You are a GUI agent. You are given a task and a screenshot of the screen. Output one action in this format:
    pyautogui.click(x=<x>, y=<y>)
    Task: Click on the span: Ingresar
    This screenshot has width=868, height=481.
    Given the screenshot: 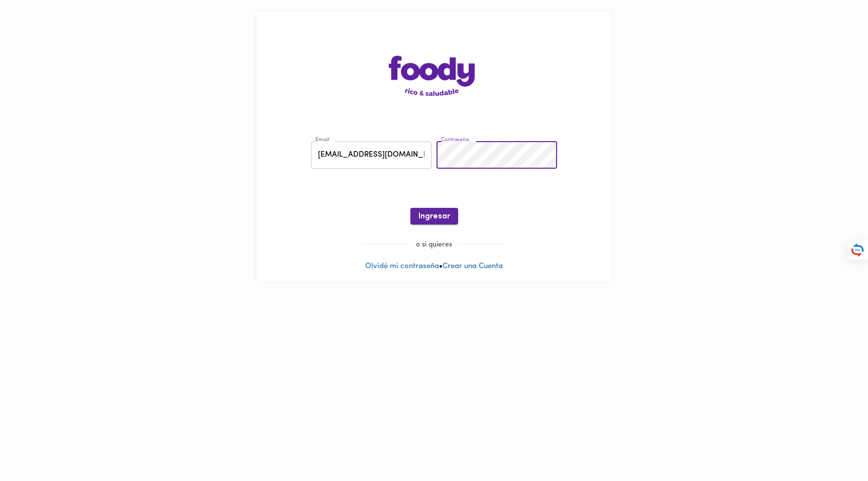 What is the action you would take?
    pyautogui.click(x=434, y=216)
    